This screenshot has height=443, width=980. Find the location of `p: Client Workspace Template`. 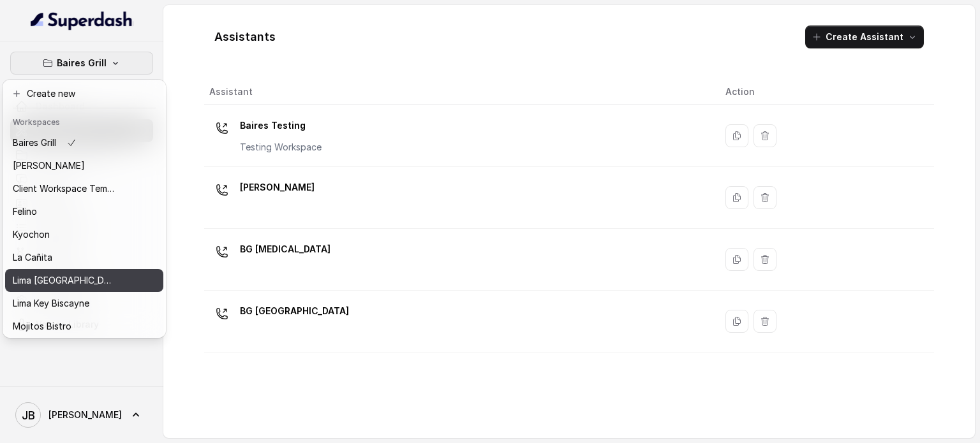

p: Client Workspace Template is located at coordinates (64, 189).